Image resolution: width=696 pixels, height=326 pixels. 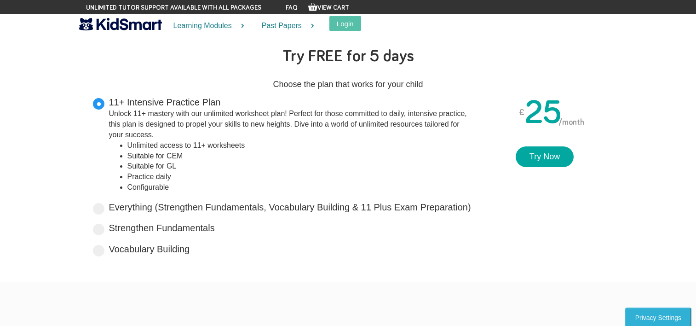 I want to click on span: 25, so click(x=543, y=113).